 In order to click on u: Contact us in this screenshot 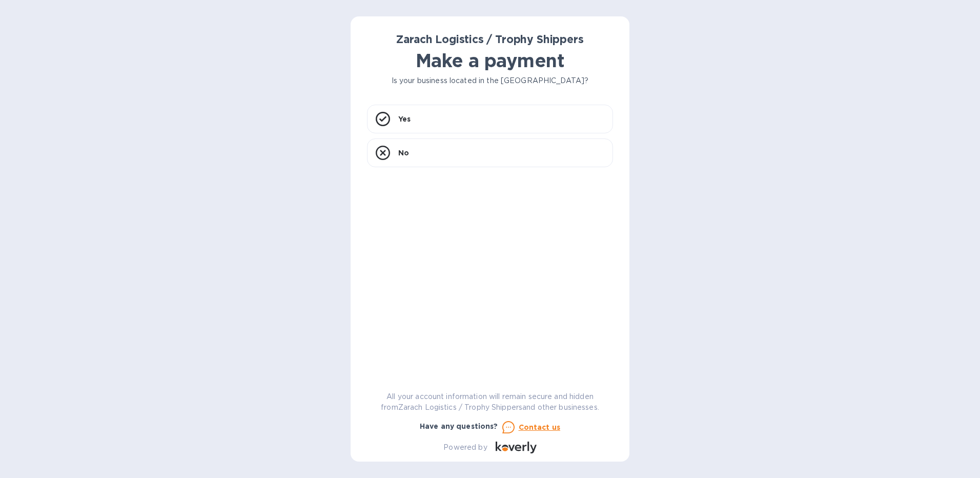, I will do `click(540, 427)`.